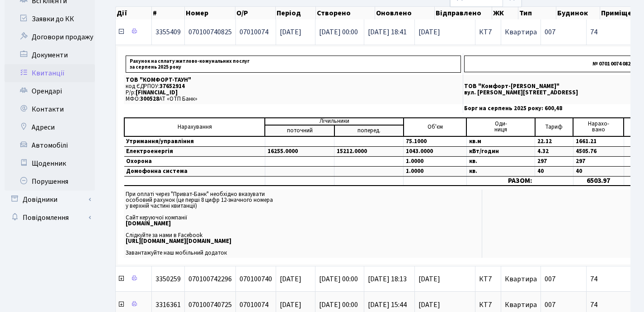 The image size is (644, 312). Describe the element at coordinates (50, 218) in the screenshot. I see `a: Повідомлення` at that location.